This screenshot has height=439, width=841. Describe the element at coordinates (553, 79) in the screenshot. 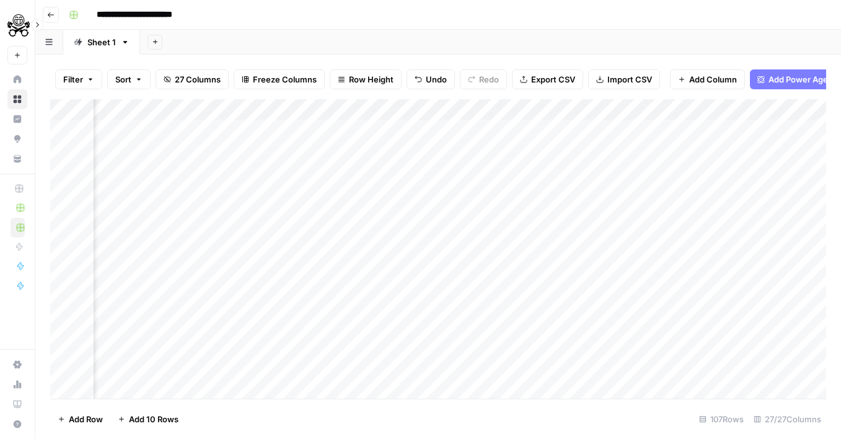

I see `span: Export CSV` at that location.